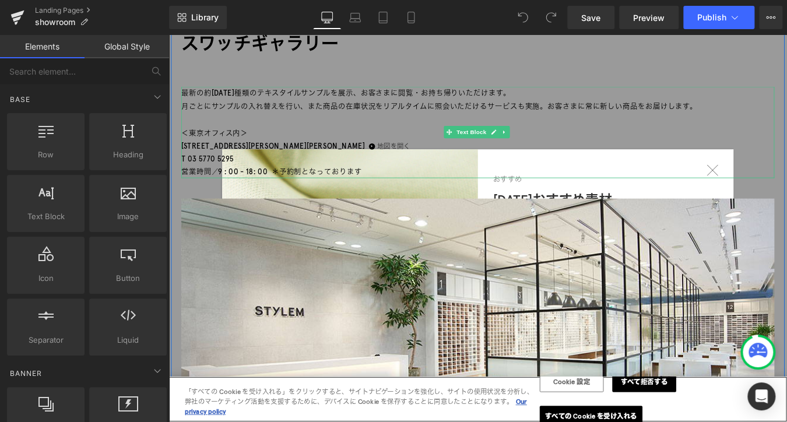 The height and width of the screenshot is (422, 787). Describe the element at coordinates (72, 156) in the screenshot. I see `span: 9 : 00 -` at that location.